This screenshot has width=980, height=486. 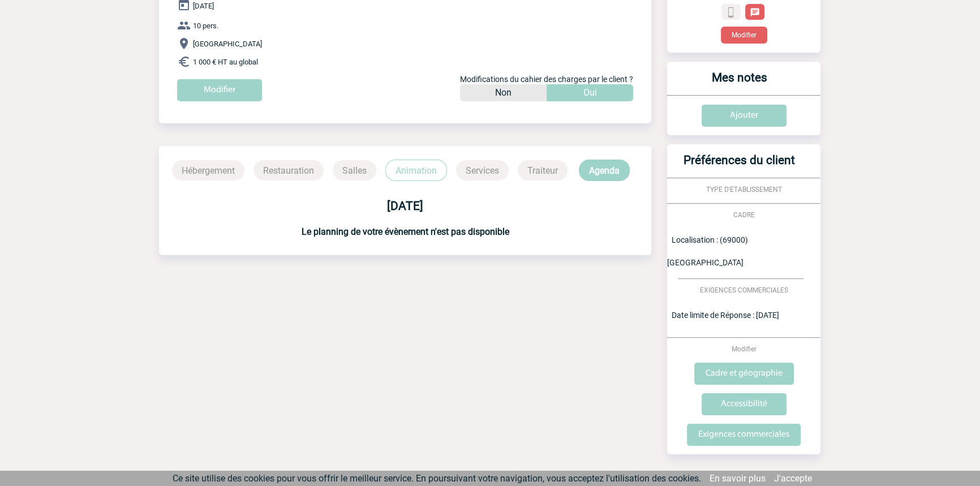 What do you see at coordinates (503, 93) in the screenshot?
I see `p: Non` at bounding box center [503, 93].